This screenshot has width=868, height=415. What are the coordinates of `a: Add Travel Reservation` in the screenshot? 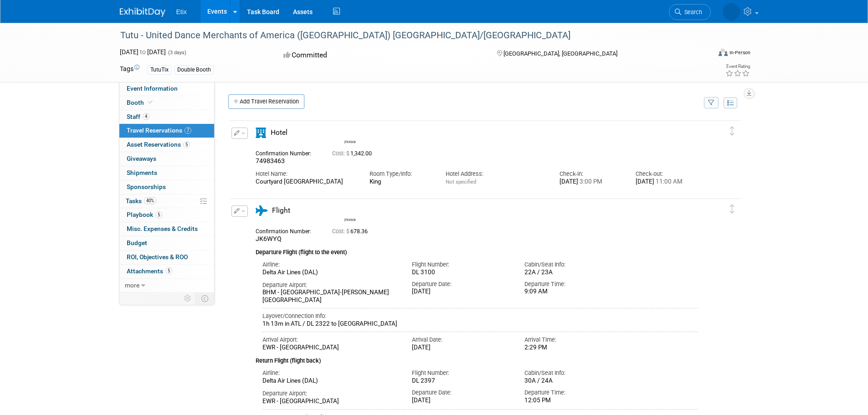 It's located at (266, 101).